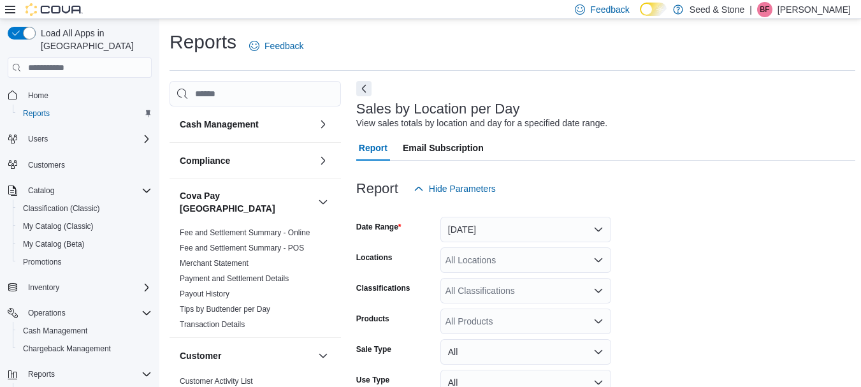 The width and height of the screenshot is (861, 387). I want to click on span: Fee and Settlement Summary - POS, so click(241, 248).